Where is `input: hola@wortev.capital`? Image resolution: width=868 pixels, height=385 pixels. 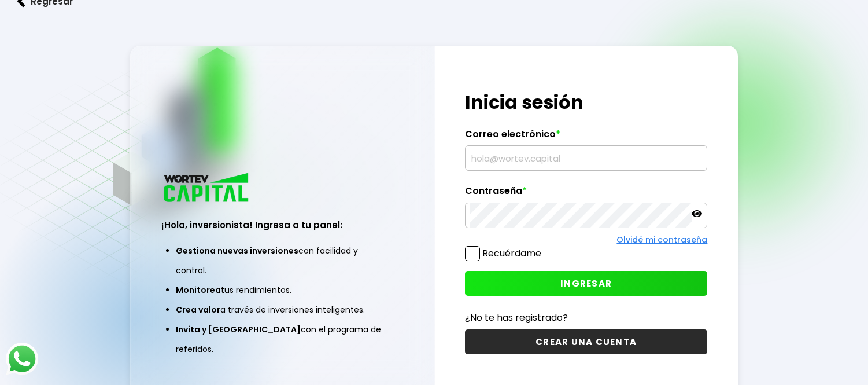 input: hola@wortev.capital is located at coordinates (586, 158).